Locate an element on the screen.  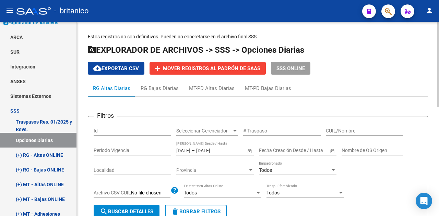
span: Provincia is located at coordinates (212, 170).